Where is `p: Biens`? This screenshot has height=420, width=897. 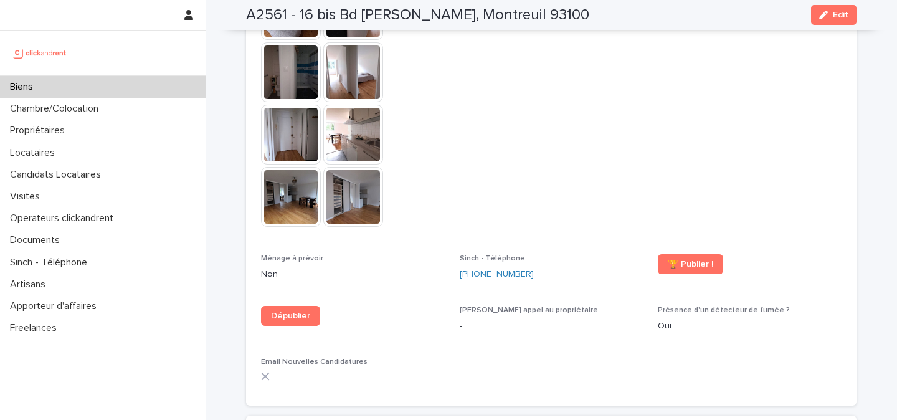 p: Biens is located at coordinates (24, 87).